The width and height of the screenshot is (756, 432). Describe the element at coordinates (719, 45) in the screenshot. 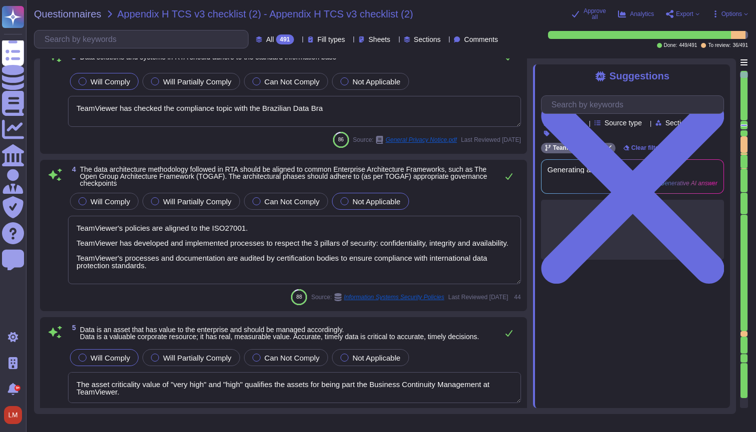

I see `span: To review:` at that location.